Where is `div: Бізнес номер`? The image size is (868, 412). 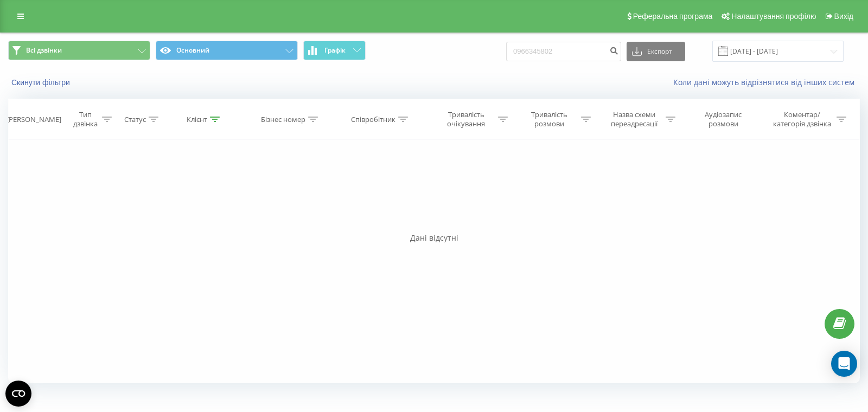 div: Бізнес номер is located at coordinates (283, 119).